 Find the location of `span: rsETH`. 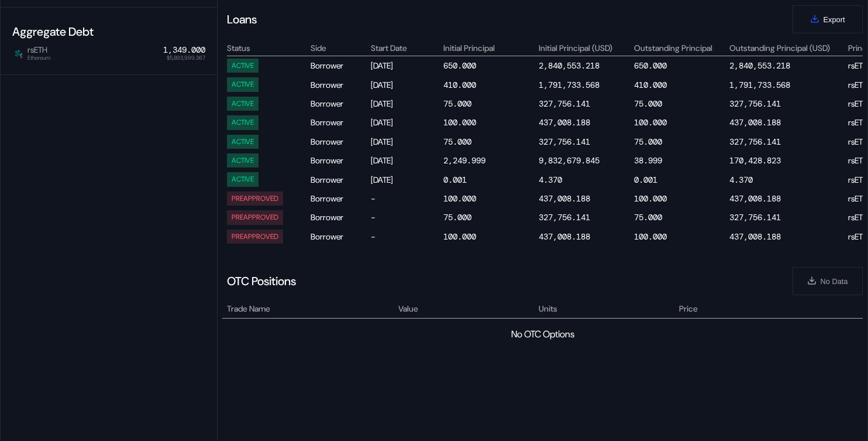

span: rsETH is located at coordinates (37, 52).